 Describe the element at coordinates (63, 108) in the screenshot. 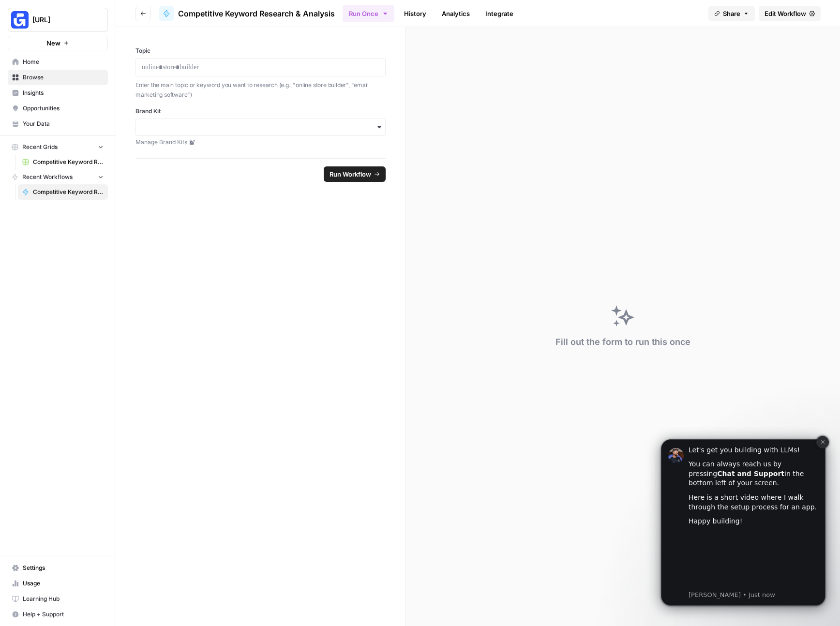

I see `span: Opportunities` at that location.